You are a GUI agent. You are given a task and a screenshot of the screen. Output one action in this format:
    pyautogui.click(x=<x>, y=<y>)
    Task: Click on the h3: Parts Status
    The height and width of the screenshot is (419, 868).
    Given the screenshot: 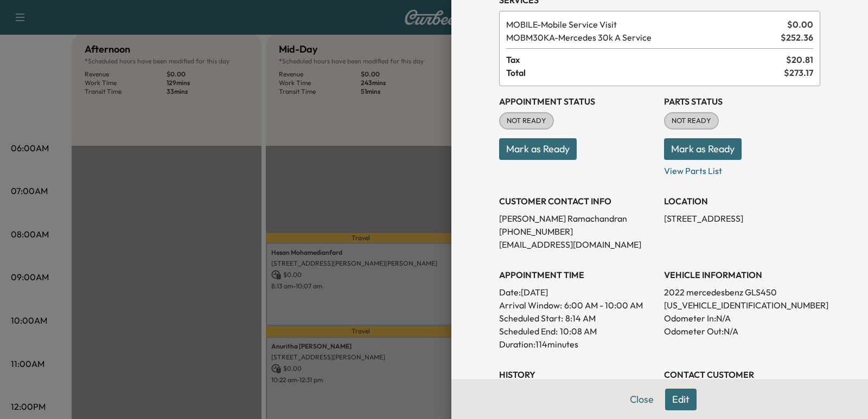 What is the action you would take?
    pyautogui.click(x=742, y=101)
    